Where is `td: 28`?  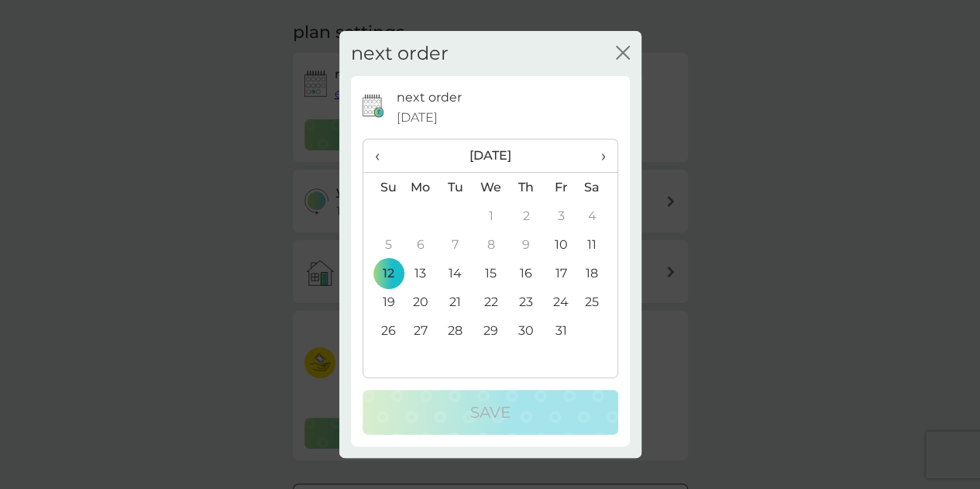 td: 28 is located at coordinates (455, 331).